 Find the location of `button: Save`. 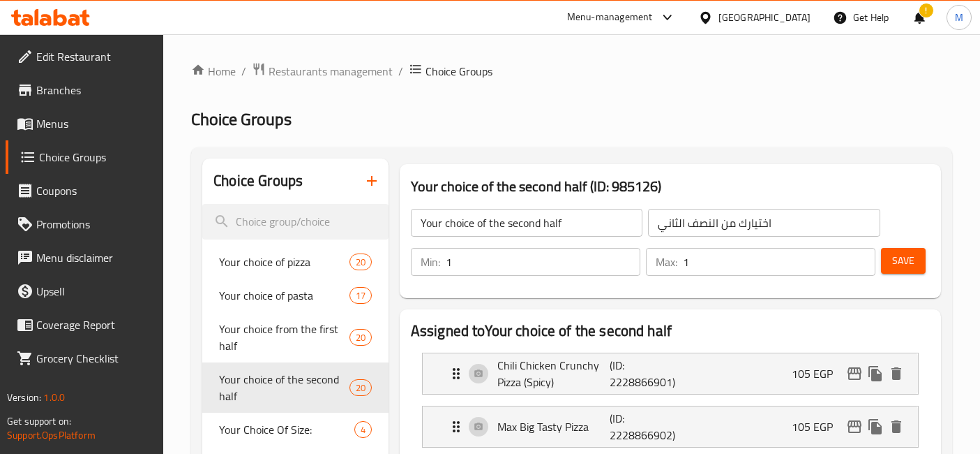

button: Save is located at coordinates (903, 260).